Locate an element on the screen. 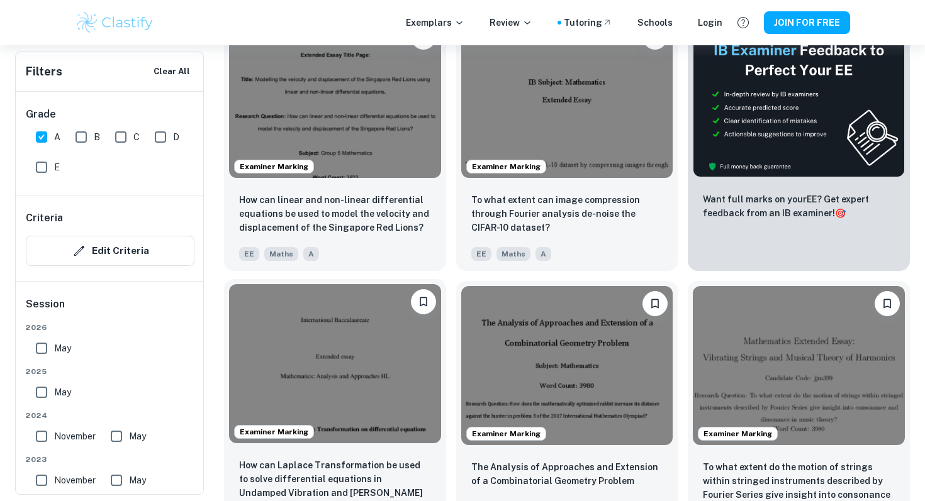 This screenshot has width=925, height=501. a: Schools is located at coordinates (655, 23).